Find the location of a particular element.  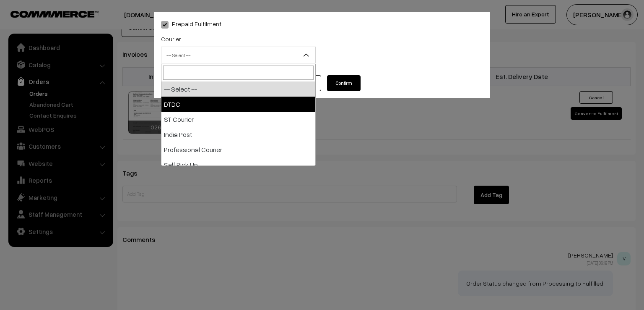

li: DTDC is located at coordinates (238, 104).